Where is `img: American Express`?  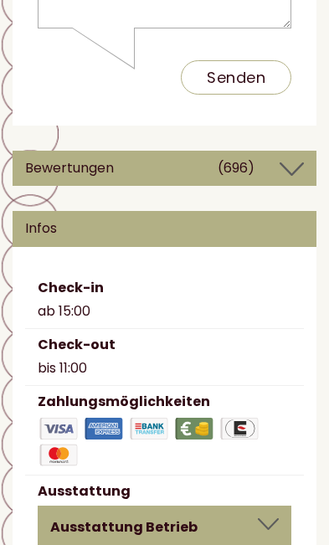
img: American Express is located at coordinates (104, 428).